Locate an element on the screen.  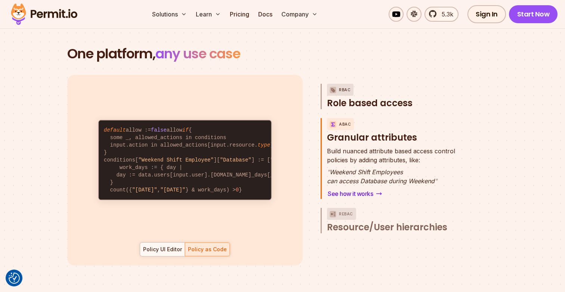
p: RBAC is located at coordinates (345, 90).